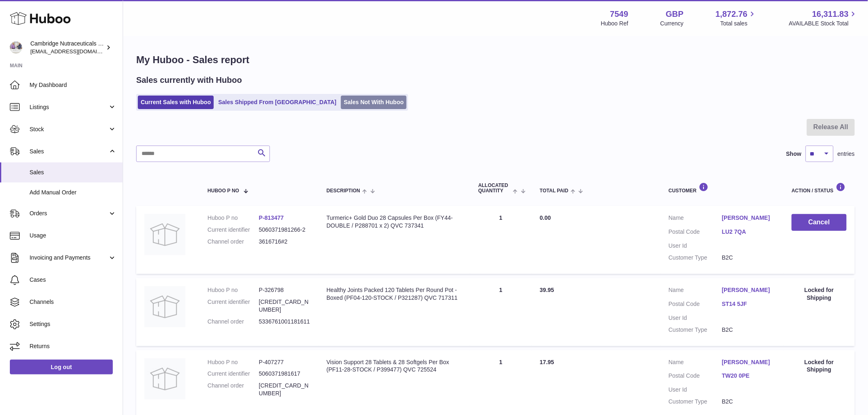 This screenshot has height=415, width=868. What do you see at coordinates (722, 188) in the screenshot?
I see `div: Customer` at bounding box center [722, 188].